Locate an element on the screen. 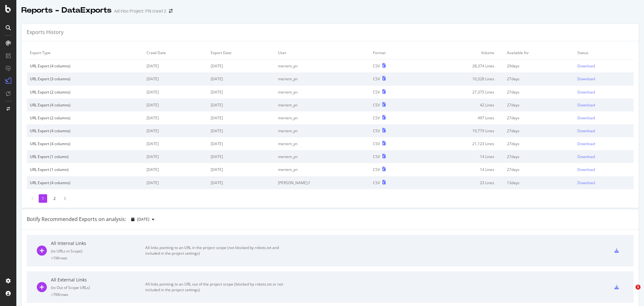 This screenshot has height=306, width=644. td: 28,374 Lines is located at coordinates (461, 66).